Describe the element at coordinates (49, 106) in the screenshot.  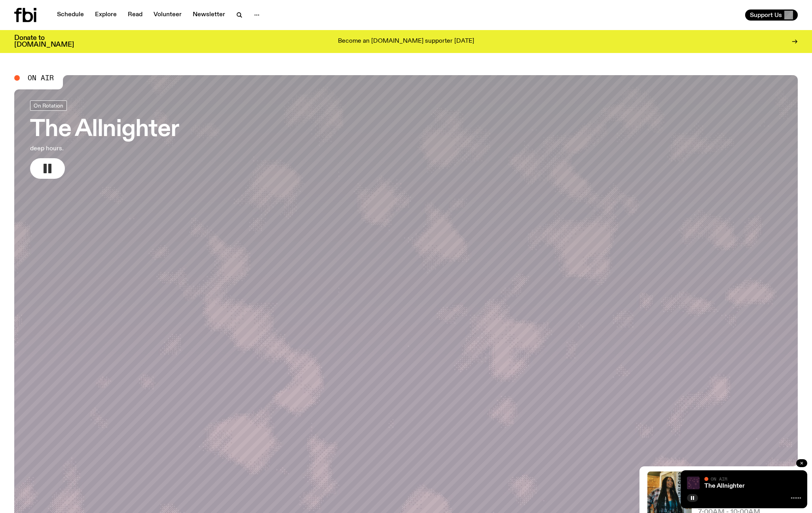
I see `a: On Rotation` at that location.